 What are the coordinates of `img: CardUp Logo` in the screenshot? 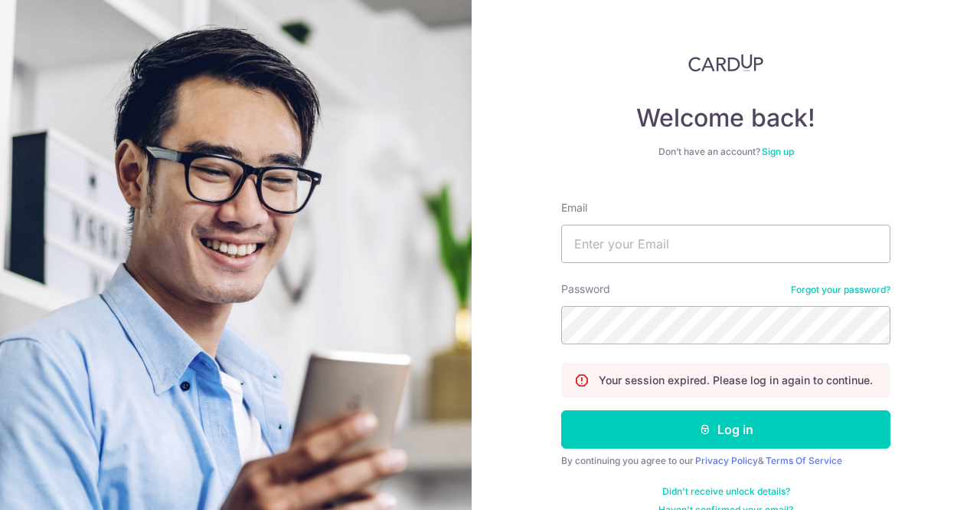 It's located at (726, 63).